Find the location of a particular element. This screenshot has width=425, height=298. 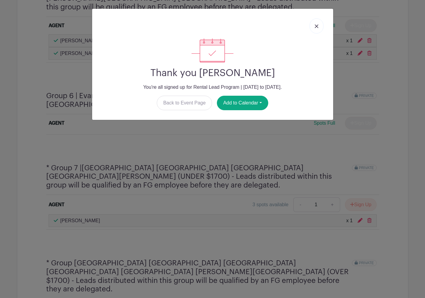

img: signup_complete-c468d5dda3e2740ee63a24cb0ba0d3ce5d8a4ecd24259e683200fb1569d990c8.svg is located at coordinates (212, 50).